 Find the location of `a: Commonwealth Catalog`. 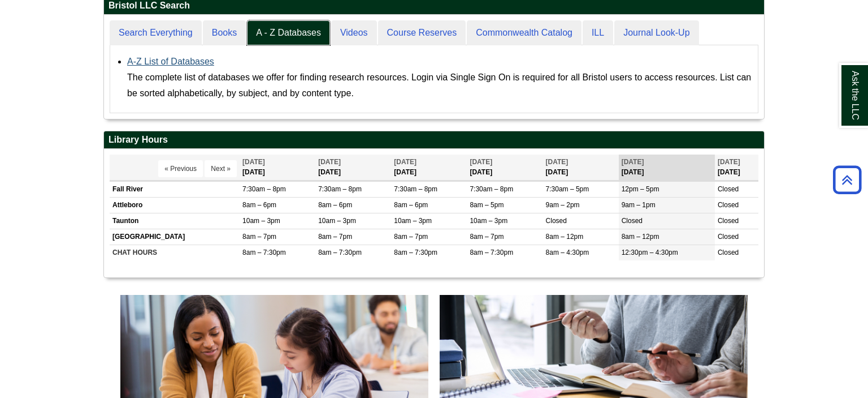

a: Commonwealth Catalog is located at coordinates (524, 33).